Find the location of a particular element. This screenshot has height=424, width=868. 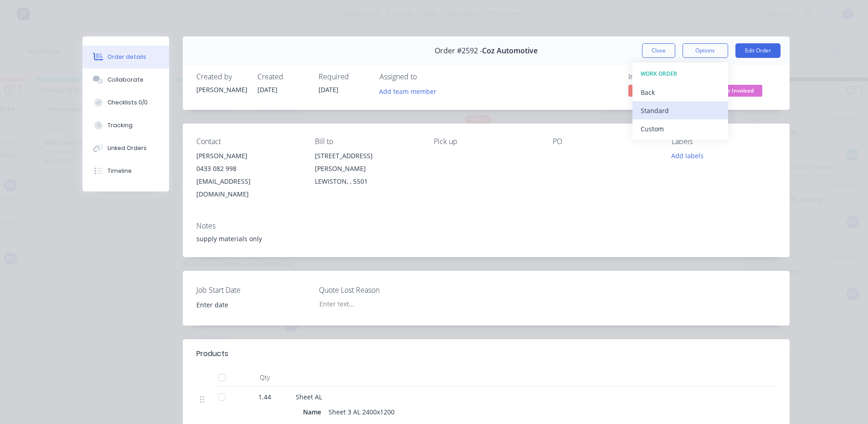

div: Collaborate is located at coordinates (125, 80).